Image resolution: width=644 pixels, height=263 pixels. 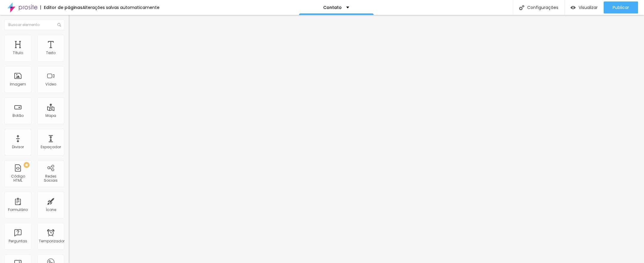 I want to click on font: Mapa, so click(x=51, y=115).